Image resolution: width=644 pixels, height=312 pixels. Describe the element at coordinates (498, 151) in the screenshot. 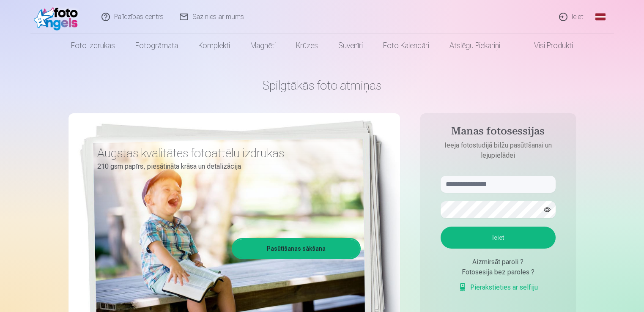

I see `p: Ieeja fotostudijā bilžu pasūtīšanai un lejupielādei` at that location.